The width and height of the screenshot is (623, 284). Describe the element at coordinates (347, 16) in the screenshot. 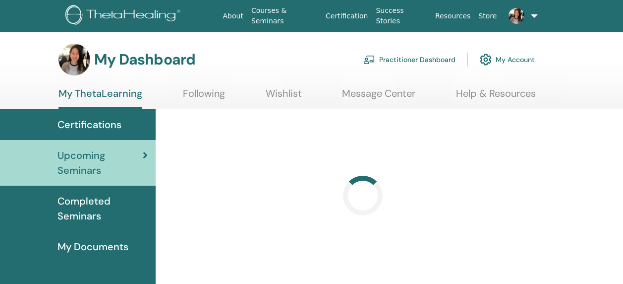

I see `a: Certification` at that location.